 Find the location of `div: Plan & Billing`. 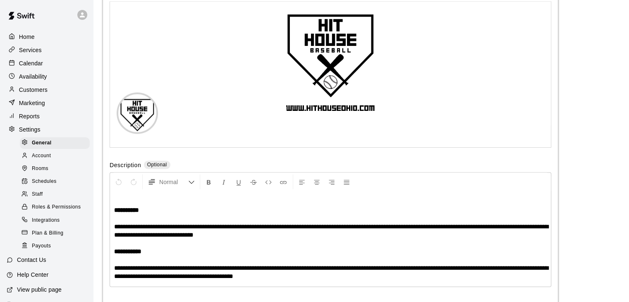

div: Plan & Billing is located at coordinates (55, 233).